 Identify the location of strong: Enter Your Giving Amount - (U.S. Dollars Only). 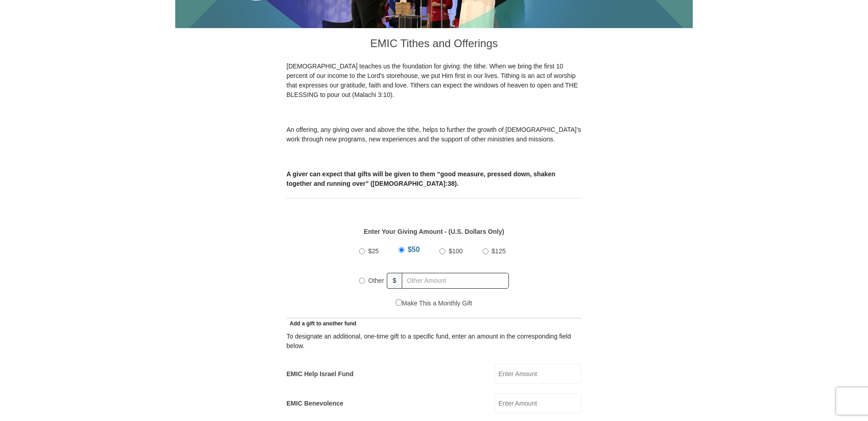
(433, 231).